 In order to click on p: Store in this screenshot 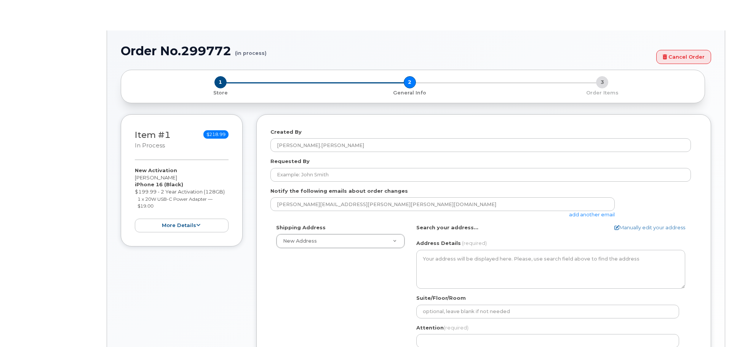, I will do `click(220, 93)`.